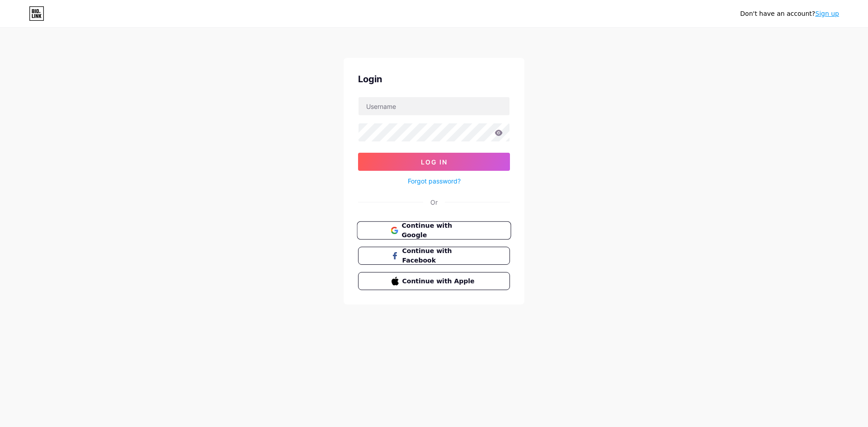 The image size is (868, 427). What do you see at coordinates (434, 79) in the screenshot?
I see `div: Login` at bounding box center [434, 79].